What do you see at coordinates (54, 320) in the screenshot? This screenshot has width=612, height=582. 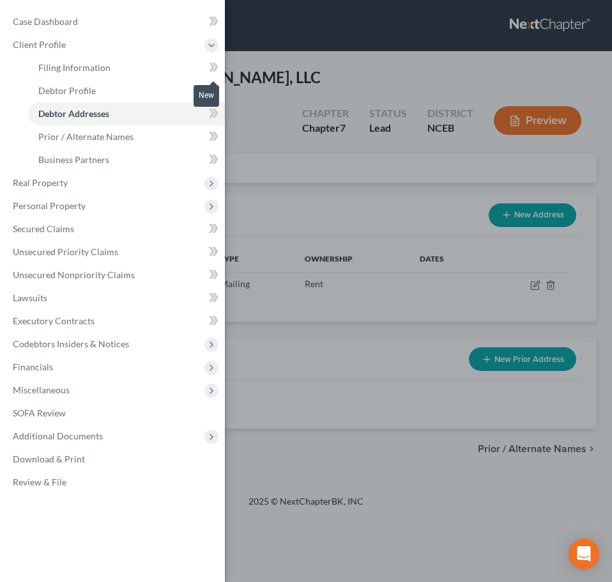 I see `span: Executory Contracts` at bounding box center [54, 320].